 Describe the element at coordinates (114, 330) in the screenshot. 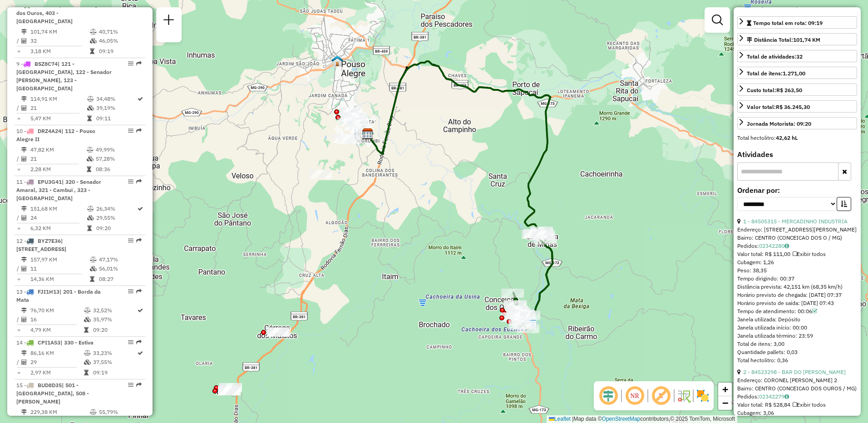

I see `td: 09:20` at that location.